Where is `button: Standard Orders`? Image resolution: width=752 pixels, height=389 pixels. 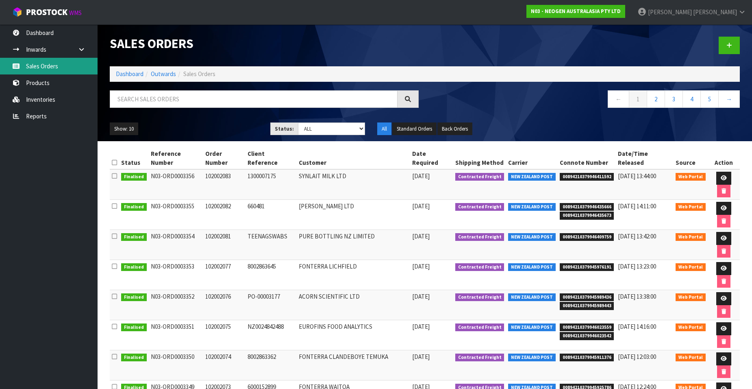 button: Standard Orders is located at coordinates (414, 129).